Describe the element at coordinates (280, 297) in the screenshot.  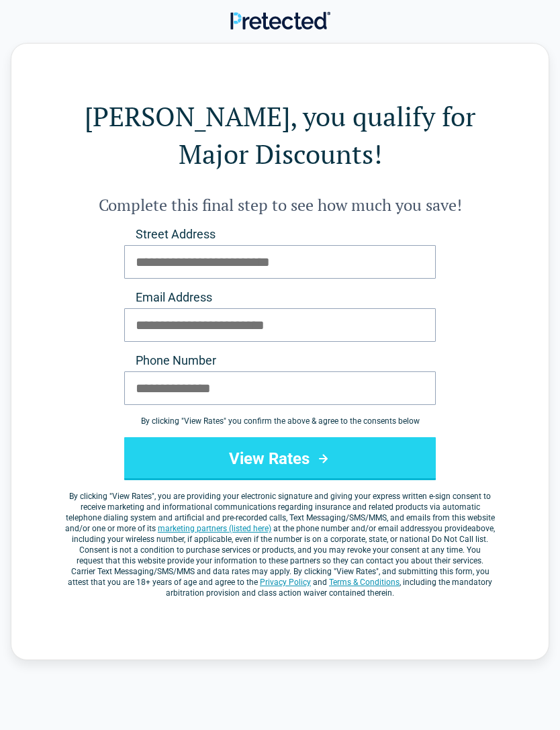
I see `label: Email Address` at that location.